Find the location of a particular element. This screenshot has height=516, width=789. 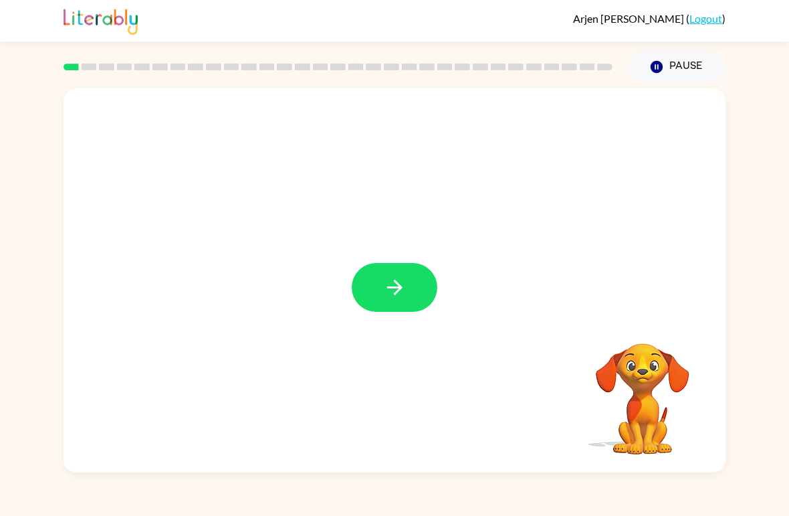

a: Logout is located at coordinates (706, 18).